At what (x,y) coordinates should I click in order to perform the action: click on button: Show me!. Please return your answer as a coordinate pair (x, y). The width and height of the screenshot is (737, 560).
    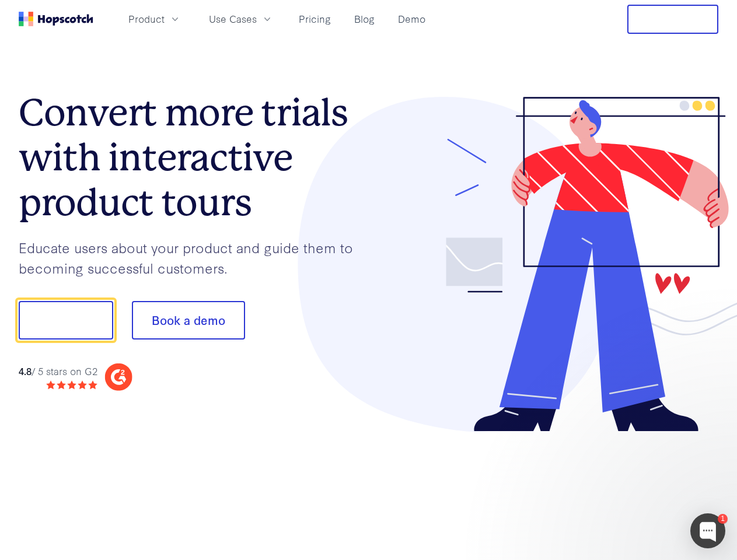
    Looking at the image, I should click on (66, 320).